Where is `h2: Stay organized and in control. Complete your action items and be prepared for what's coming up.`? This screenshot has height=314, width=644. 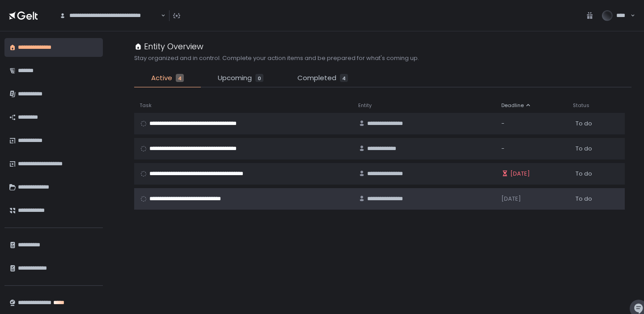 h2: Stay organized and in control. Complete your action items and be prepared for what's coming up. is located at coordinates (276, 58).